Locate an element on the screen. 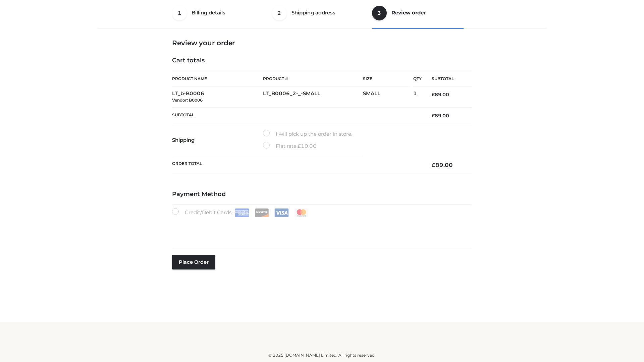 The image size is (644, 362). small: Vendor: B0006 is located at coordinates (187, 100).